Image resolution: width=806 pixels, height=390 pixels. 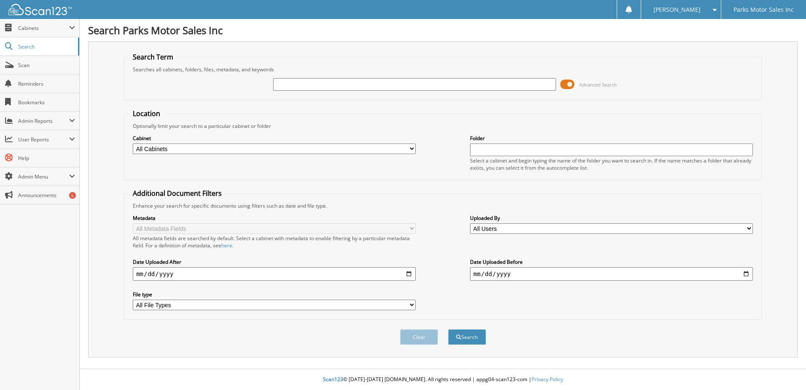 I want to click on span: Help, so click(x=46, y=158).